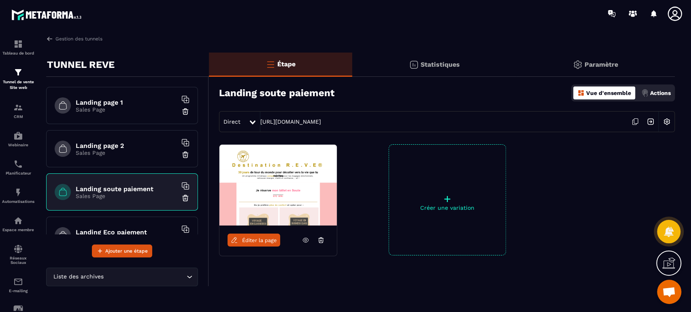  I want to click on img: setting-w.858f3a88.svg, so click(666, 122).